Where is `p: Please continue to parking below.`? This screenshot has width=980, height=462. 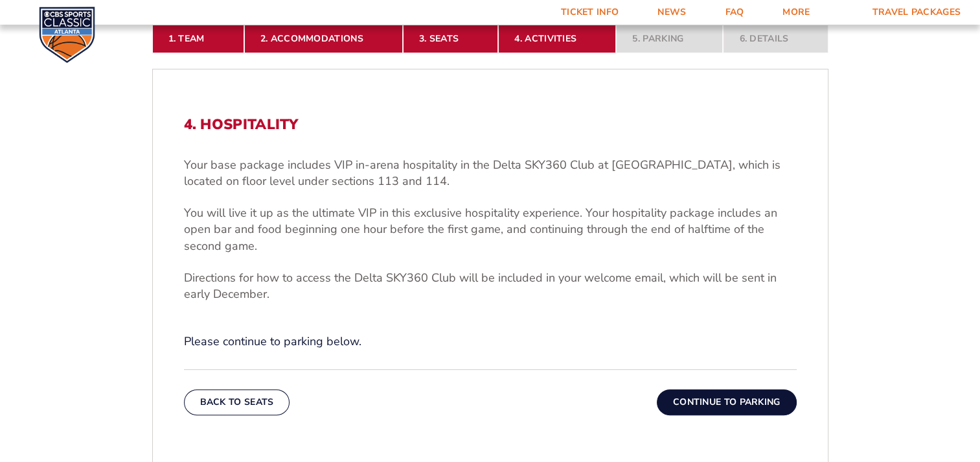 p: Please continue to parking below. is located at coordinates (490, 341).